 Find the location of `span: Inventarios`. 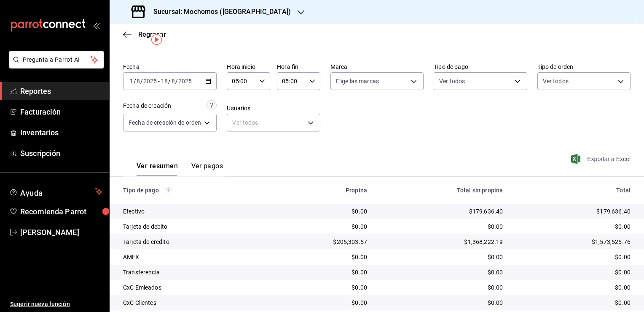

span: Inventarios is located at coordinates (62, 132).